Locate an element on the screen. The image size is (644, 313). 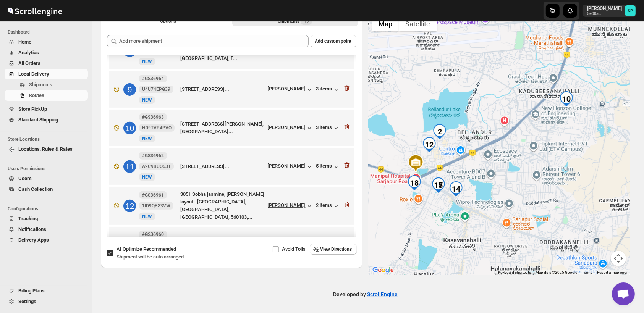
button: Show satellite imagery is located at coordinates (418, 24).